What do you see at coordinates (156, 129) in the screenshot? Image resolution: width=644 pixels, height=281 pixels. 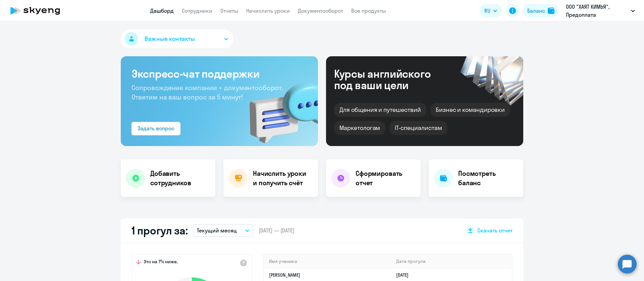 I see `button: Задать вопрос` at bounding box center [156, 129].